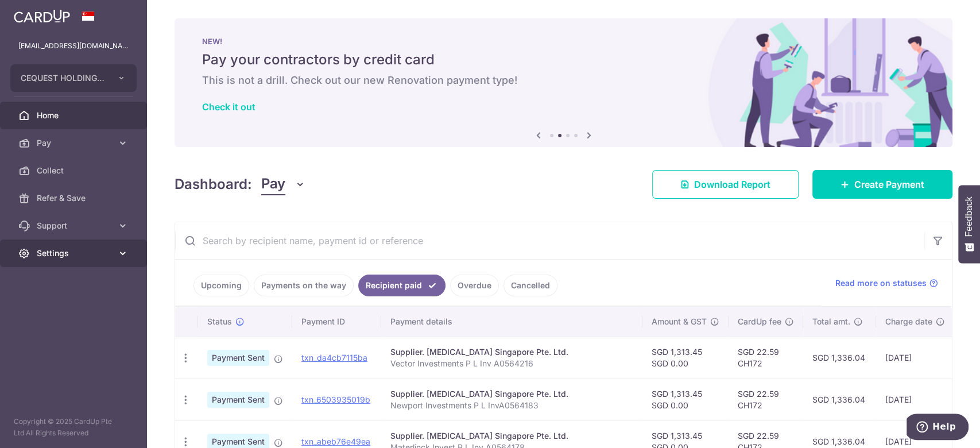 The height and width of the screenshot is (448, 980). What do you see at coordinates (402, 286) in the screenshot?
I see `a: Recipient paid` at bounding box center [402, 286].